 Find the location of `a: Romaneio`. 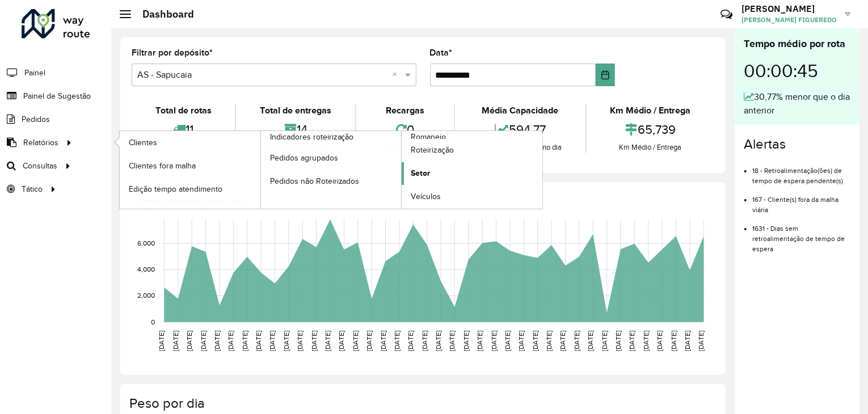

a: Romaneio is located at coordinates (401, 170).